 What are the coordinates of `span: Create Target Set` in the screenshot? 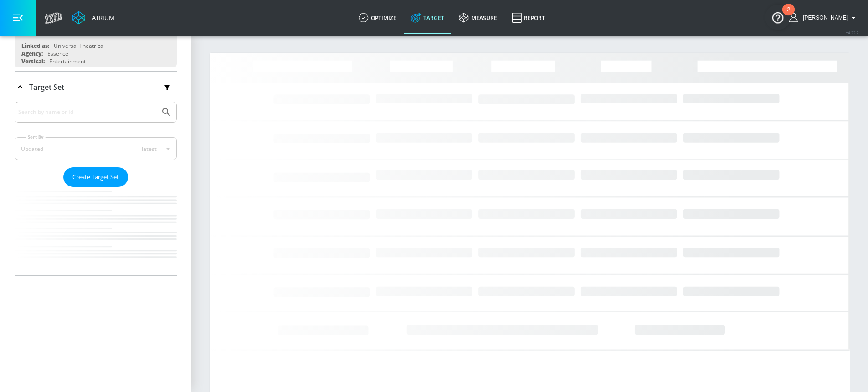 It's located at (96, 177).